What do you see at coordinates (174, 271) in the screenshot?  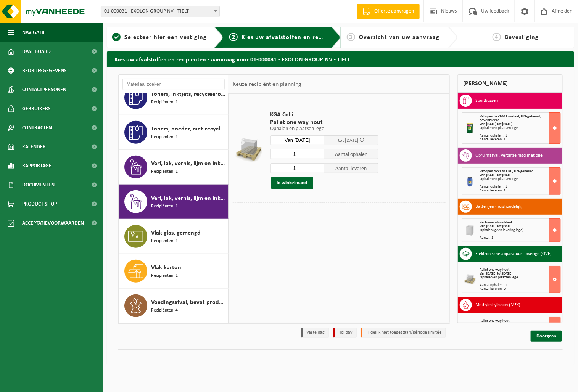 I see `button: Vlak karton Recipiënten: 1` at bounding box center [174, 271].